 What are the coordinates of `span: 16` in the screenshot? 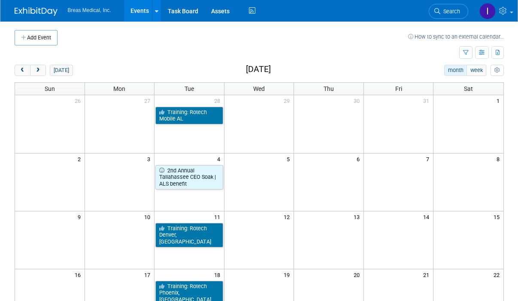 It's located at (79, 275).